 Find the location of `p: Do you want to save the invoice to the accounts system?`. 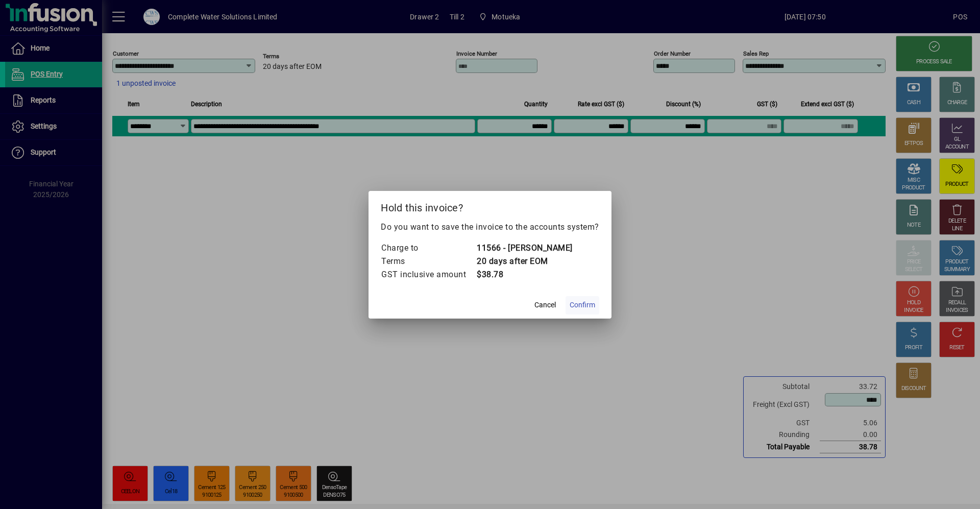

p: Do you want to save the invoice to the accounts system? is located at coordinates (490, 227).